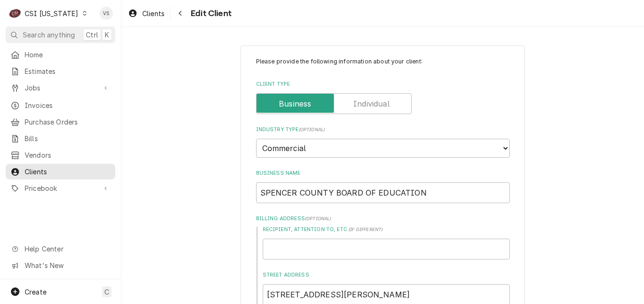  I want to click on span: K, so click(107, 35).